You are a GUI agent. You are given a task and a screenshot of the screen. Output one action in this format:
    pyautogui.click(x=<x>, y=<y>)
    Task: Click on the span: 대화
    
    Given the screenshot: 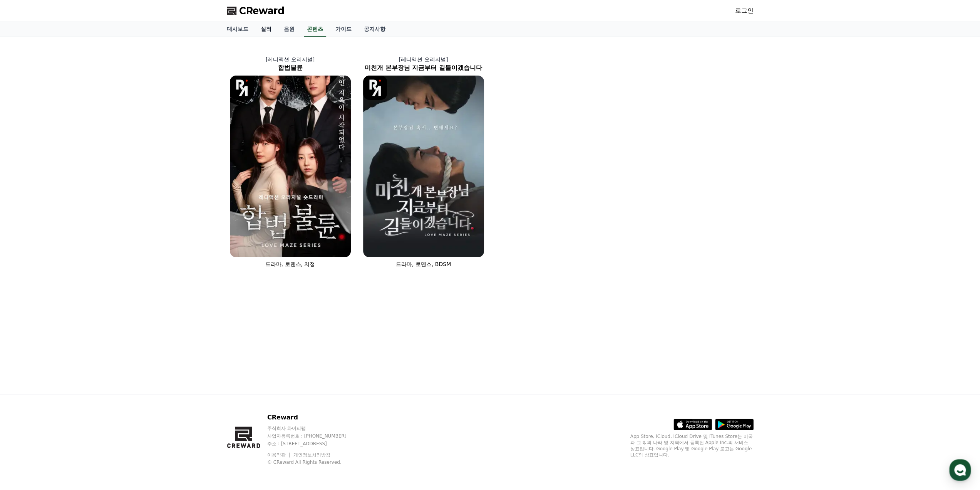 What is the action you would take?
    pyautogui.click(x=76, y=259)
    